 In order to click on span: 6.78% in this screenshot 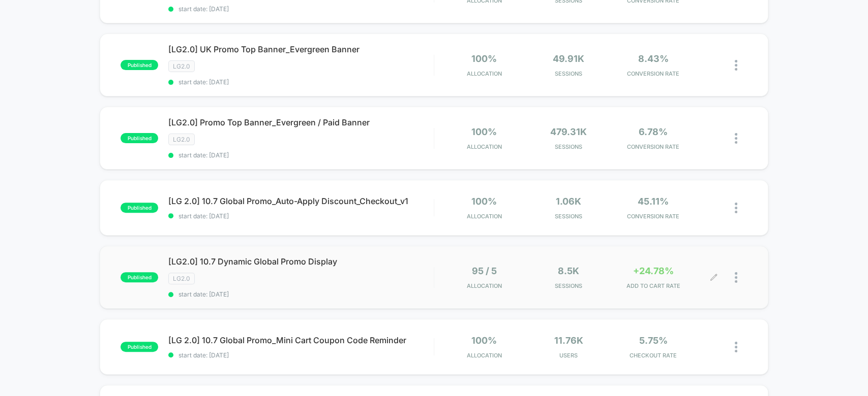, I will do `click(652, 132)`.